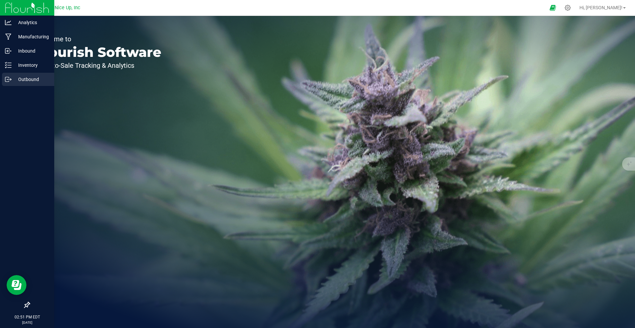  Describe the element at coordinates (99, 52) in the screenshot. I see `p: Flourish Software` at that location.